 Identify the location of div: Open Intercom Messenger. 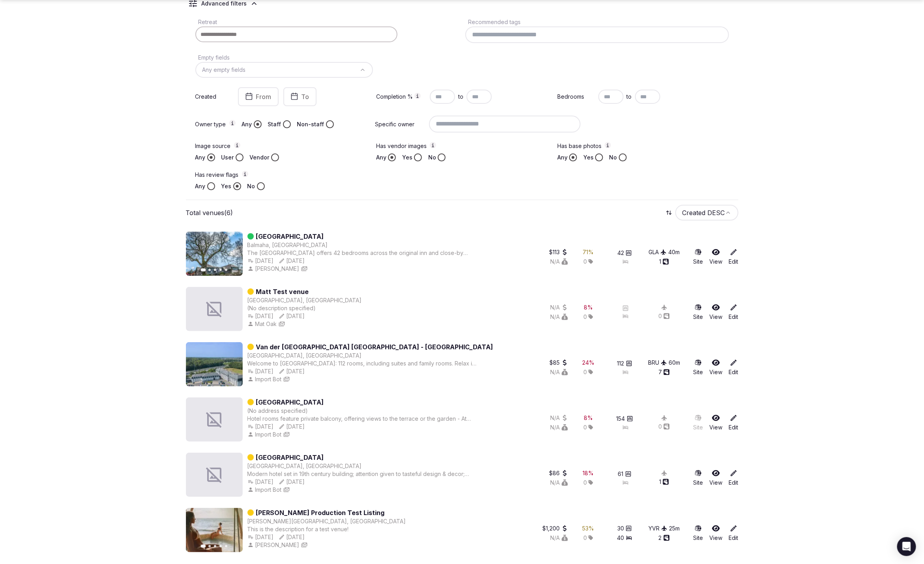
(907, 547).